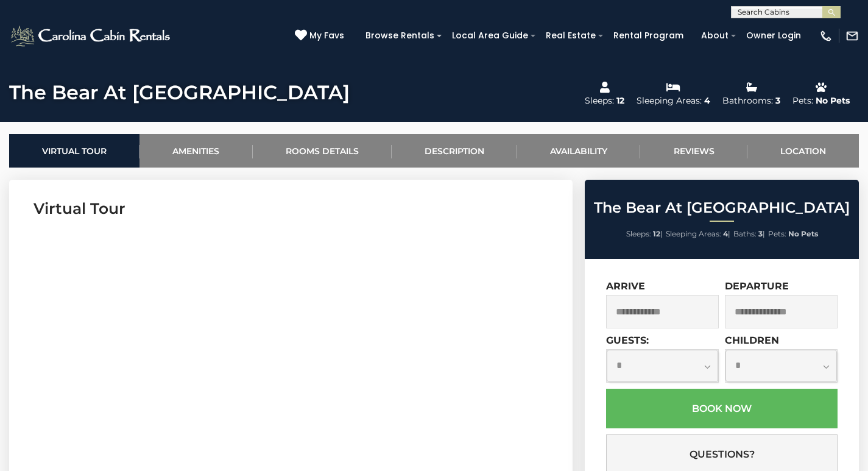  Describe the element at coordinates (327, 35) in the screenshot. I see `span: My Favs` at that location.